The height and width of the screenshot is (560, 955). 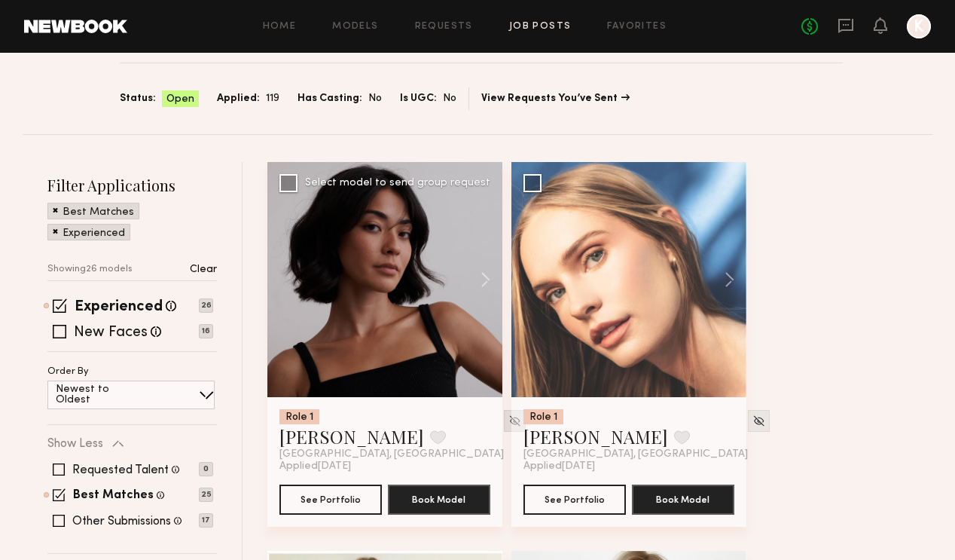 What do you see at coordinates (203, 270) in the screenshot?
I see `p: Clear` at bounding box center [203, 270].